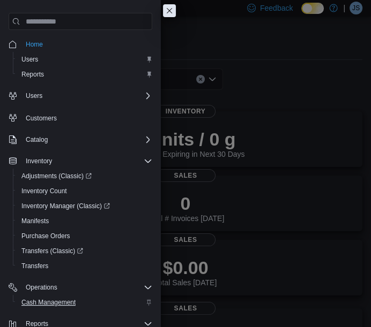 The image size is (371, 327). What do you see at coordinates (46, 236) in the screenshot?
I see `a: Purchase Orders` at bounding box center [46, 236].